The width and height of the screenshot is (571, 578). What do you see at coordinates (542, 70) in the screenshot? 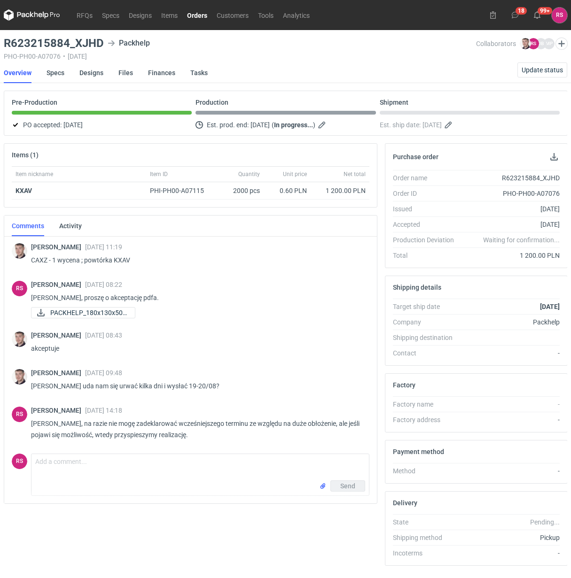
I see `span: Update status` at bounding box center [542, 70].